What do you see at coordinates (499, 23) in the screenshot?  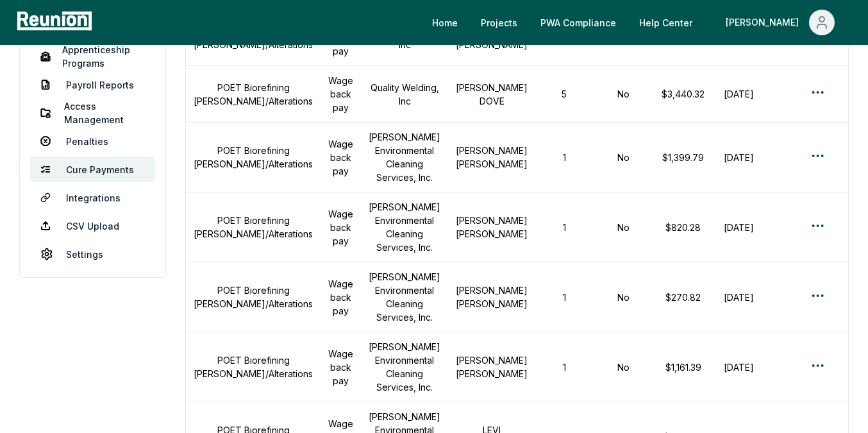 I see `a: Projects` at bounding box center [499, 23].